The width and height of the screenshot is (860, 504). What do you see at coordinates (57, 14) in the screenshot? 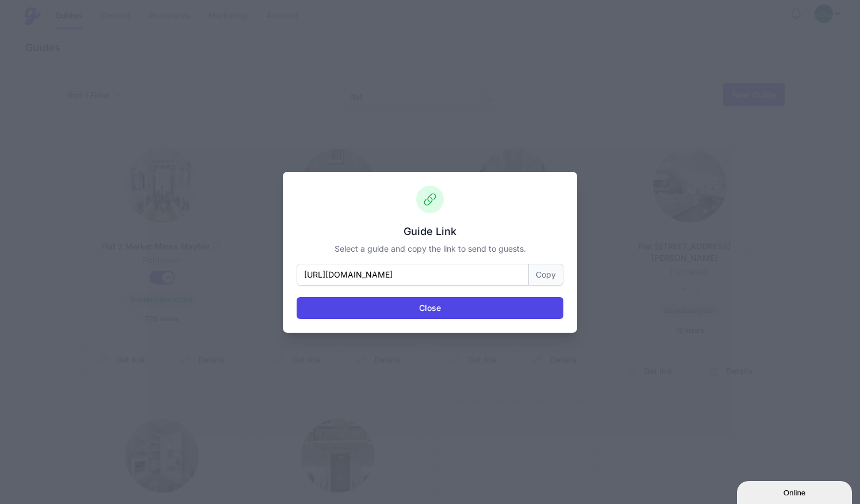
I see `div: Online` at bounding box center [57, 14].